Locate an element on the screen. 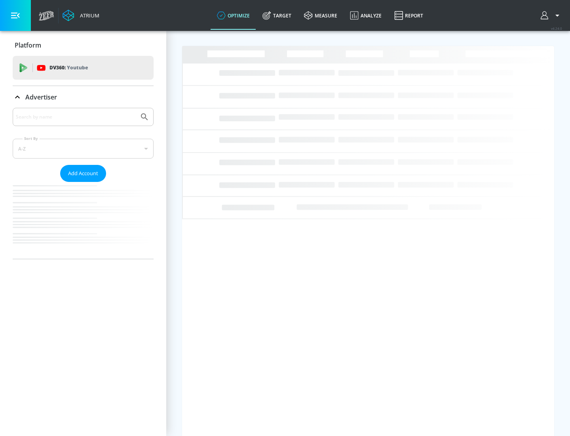 Image resolution: width=570 pixels, height=436 pixels. p: DV360: is located at coordinates (69, 68).